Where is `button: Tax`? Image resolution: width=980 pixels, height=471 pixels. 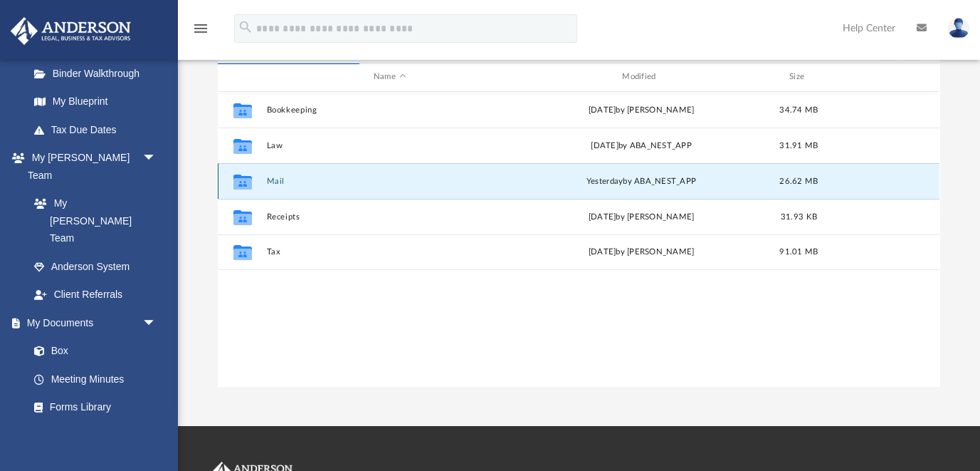 button: Tax is located at coordinates (389, 251).